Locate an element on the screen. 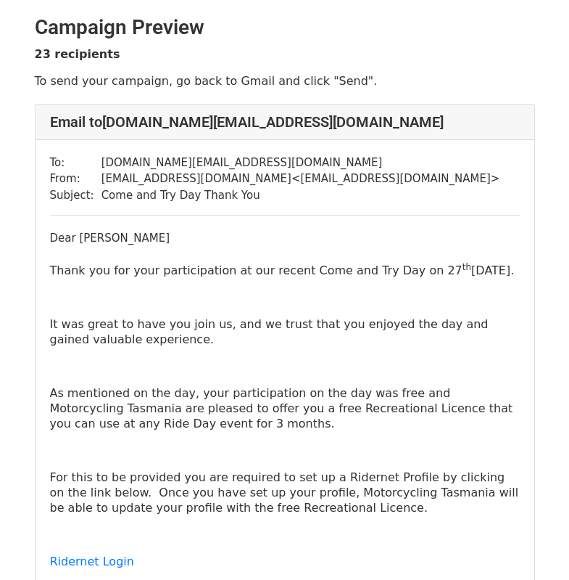 This screenshot has height=580, width=569. sup: th is located at coordinates (467, 267).